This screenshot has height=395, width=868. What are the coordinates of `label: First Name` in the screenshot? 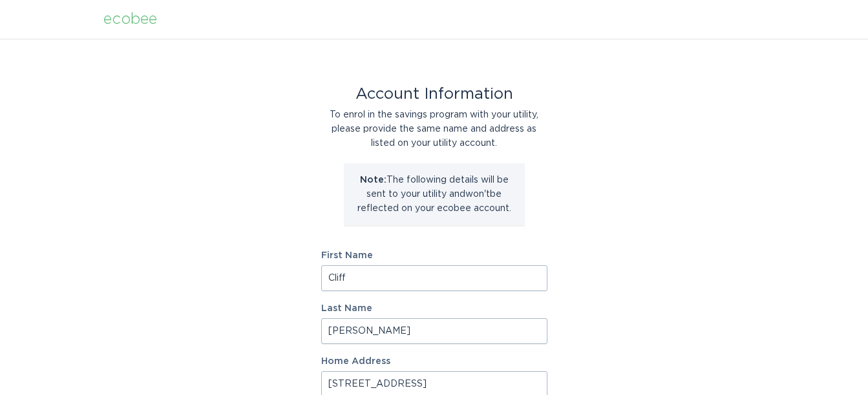 It's located at (434, 256).